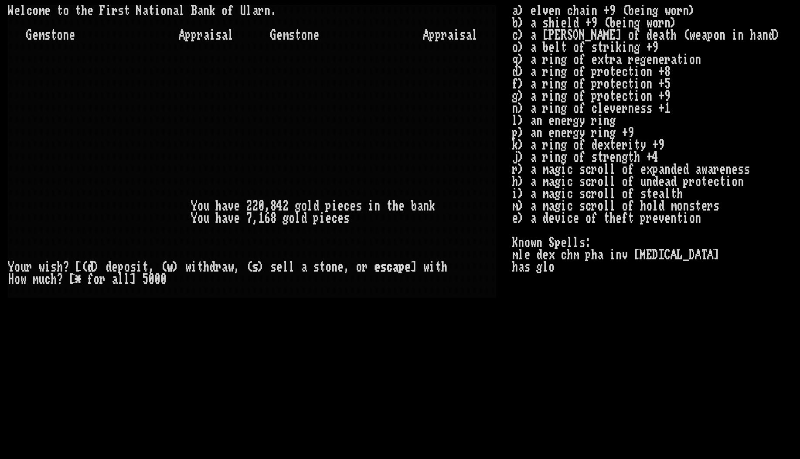  I want to click on div: F, so click(102, 11).